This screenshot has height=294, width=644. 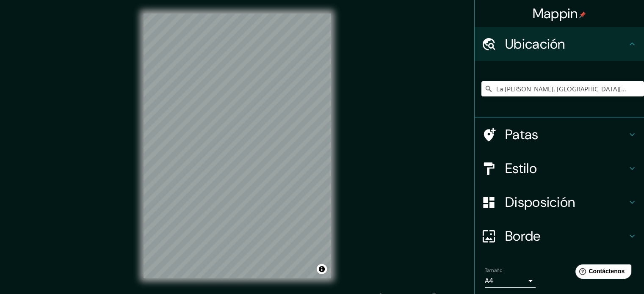 What do you see at coordinates (559, 202) in the screenshot?
I see `div: Disposición` at bounding box center [559, 202].